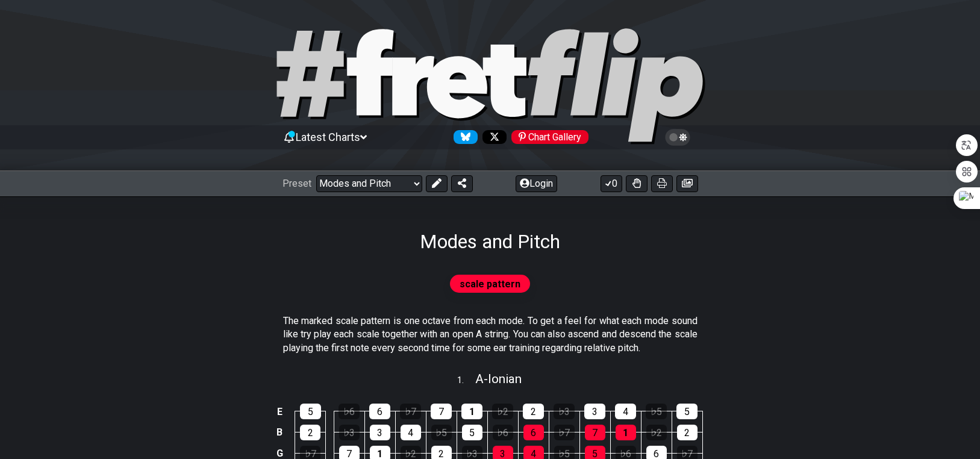 The width and height of the screenshot is (980, 459). Describe the element at coordinates (611, 184) in the screenshot. I see `button: 0` at that location.